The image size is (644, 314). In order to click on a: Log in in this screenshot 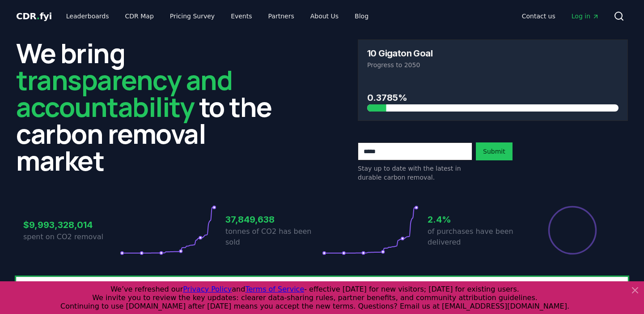, I will do `click(585, 16)`.